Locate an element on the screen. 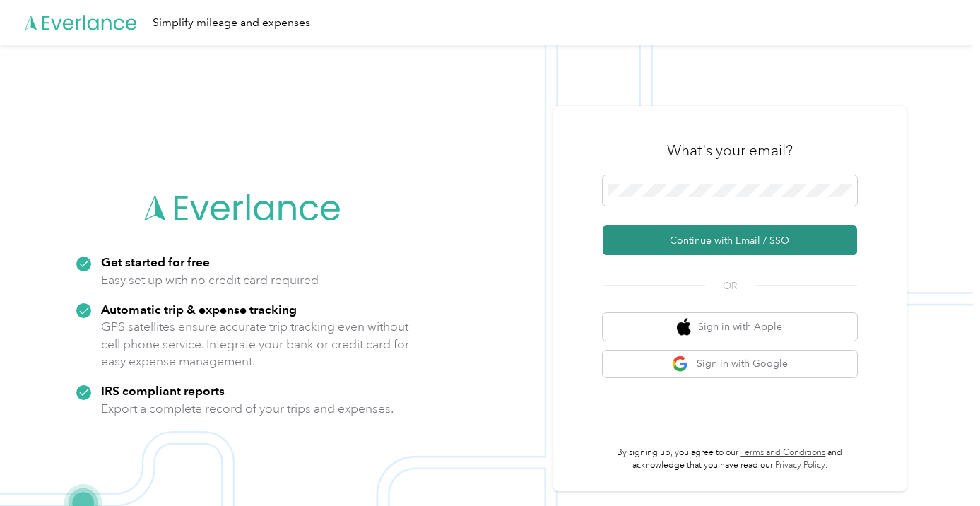 Image resolution: width=980 pixels, height=506 pixels. span: OR is located at coordinates (730, 285).